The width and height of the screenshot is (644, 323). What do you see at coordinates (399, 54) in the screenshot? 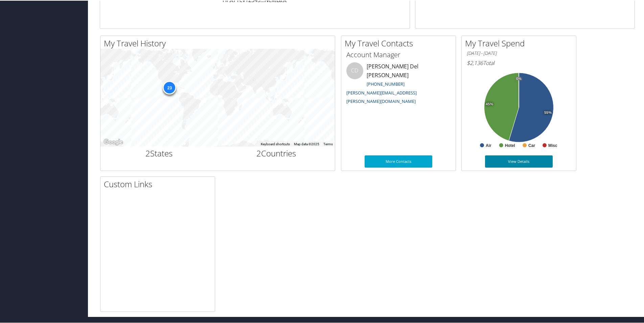
I see `h3: Account Manager` at bounding box center [399, 54].